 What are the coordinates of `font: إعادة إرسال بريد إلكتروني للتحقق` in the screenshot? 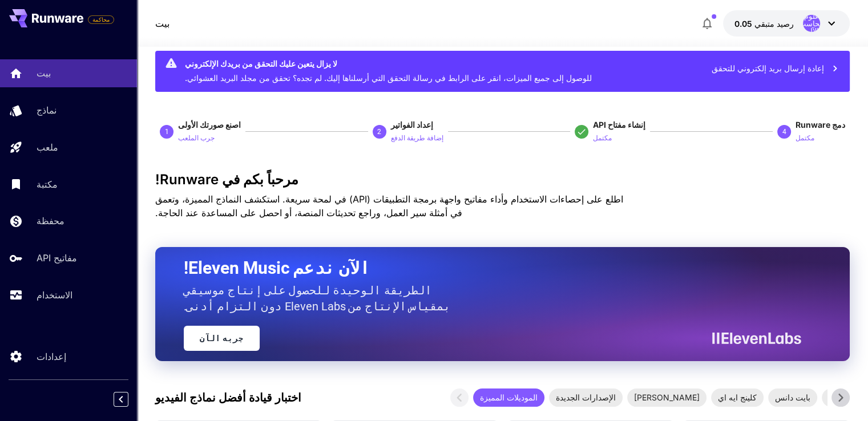 It's located at (767, 68).